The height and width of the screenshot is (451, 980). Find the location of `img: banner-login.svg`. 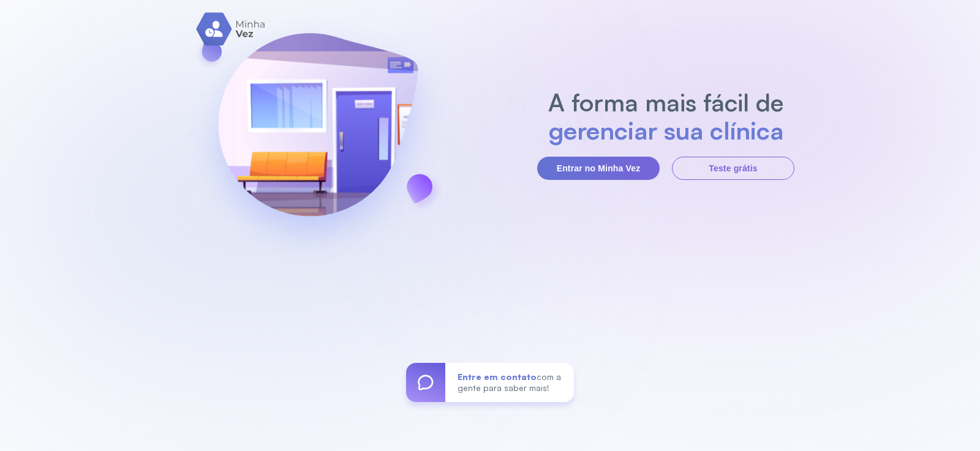

img: banner-login.svg is located at coordinates (318, 133).